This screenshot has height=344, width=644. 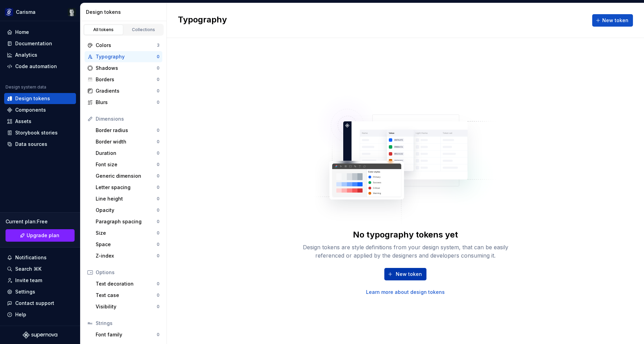 What do you see at coordinates (127, 199) in the screenshot?
I see `a: Line height0` at bounding box center [127, 199].